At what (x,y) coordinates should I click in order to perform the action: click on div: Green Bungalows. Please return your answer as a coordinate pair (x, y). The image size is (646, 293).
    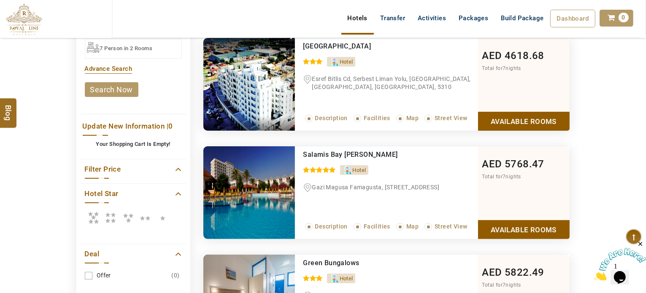
    Looking at the image, I should click on (373, 263).